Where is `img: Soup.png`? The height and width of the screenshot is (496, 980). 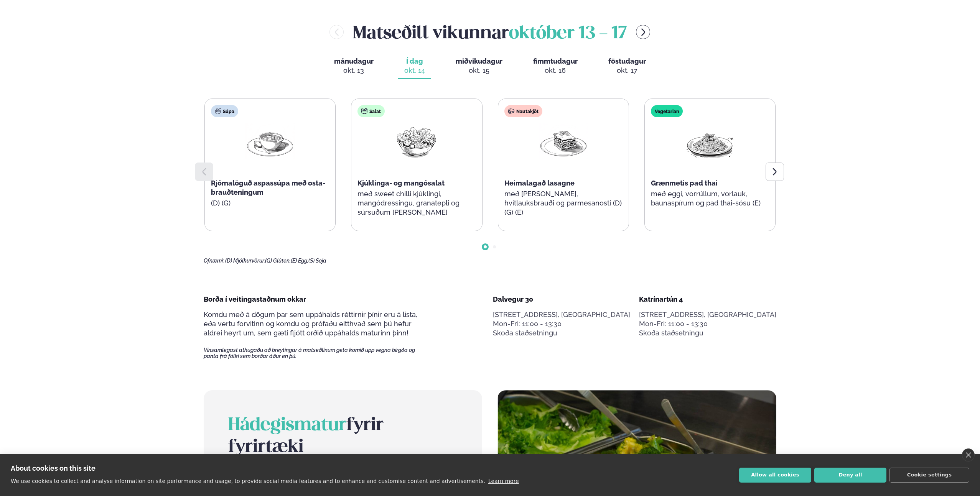 img: Soup.png is located at coordinates (270, 141).